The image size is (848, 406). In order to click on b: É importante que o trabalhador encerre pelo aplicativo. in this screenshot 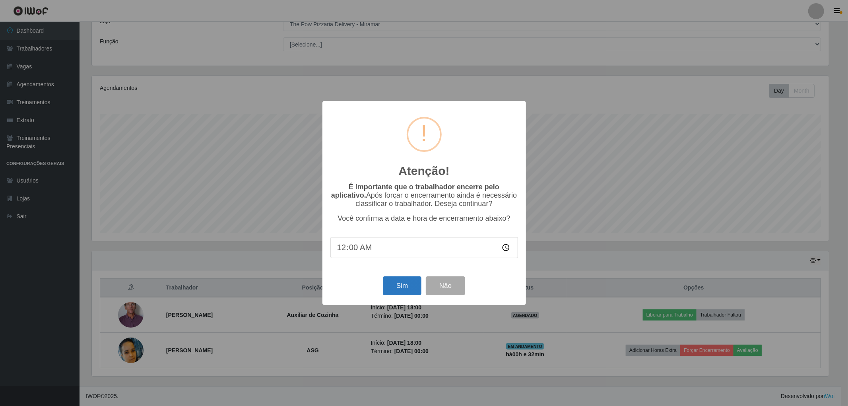, I will do `click(415, 191)`.